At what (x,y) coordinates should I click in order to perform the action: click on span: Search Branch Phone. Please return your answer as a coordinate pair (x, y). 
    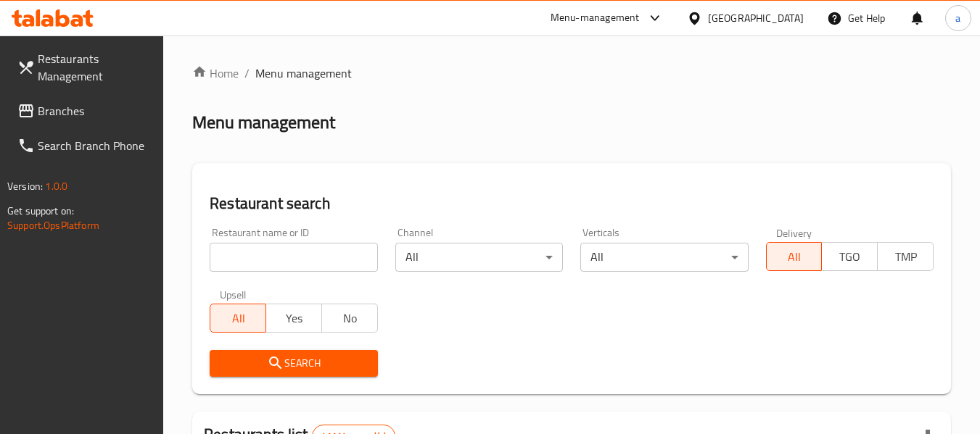
    Looking at the image, I should click on (95, 145).